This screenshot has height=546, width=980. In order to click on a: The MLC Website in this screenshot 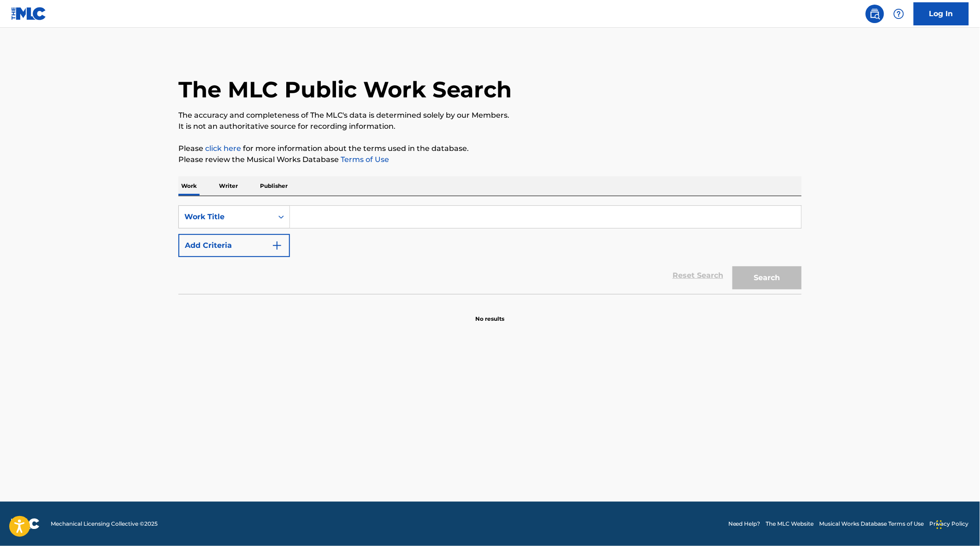, I will do `click(790, 523)`.